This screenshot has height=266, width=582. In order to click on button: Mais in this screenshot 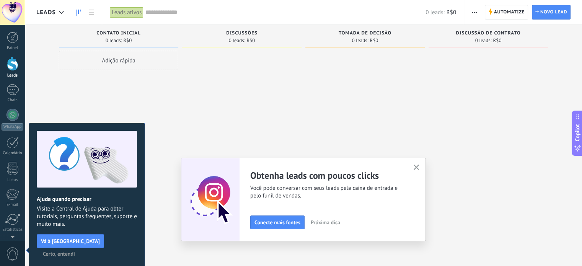, I will do `click(474, 12)`.